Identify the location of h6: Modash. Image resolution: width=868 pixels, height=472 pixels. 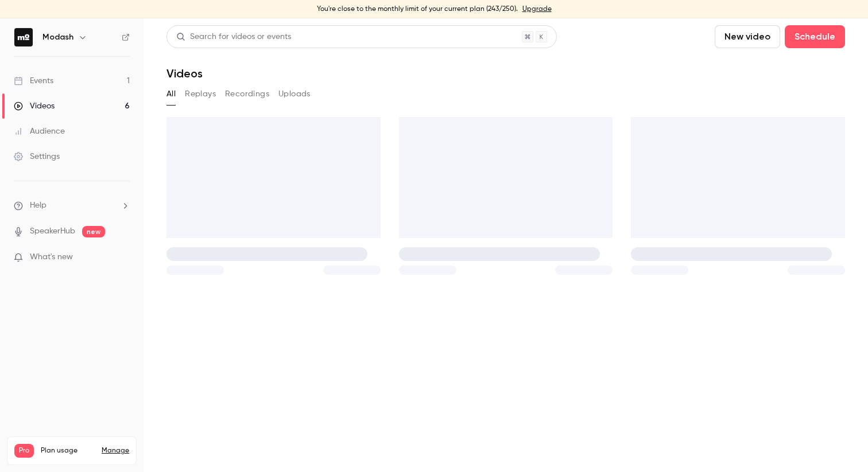
(58, 38).